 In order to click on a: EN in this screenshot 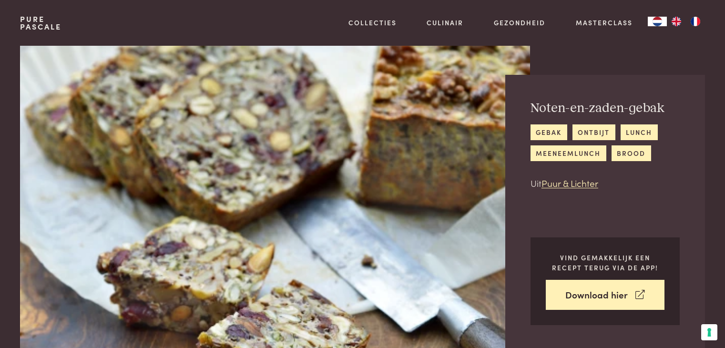, I will do `click(677, 21)`.